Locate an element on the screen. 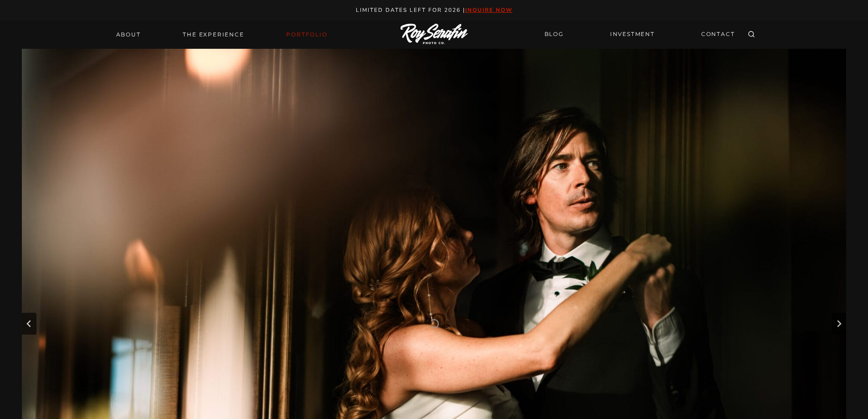  a: INVESTMENT is located at coordinates (633, 34).